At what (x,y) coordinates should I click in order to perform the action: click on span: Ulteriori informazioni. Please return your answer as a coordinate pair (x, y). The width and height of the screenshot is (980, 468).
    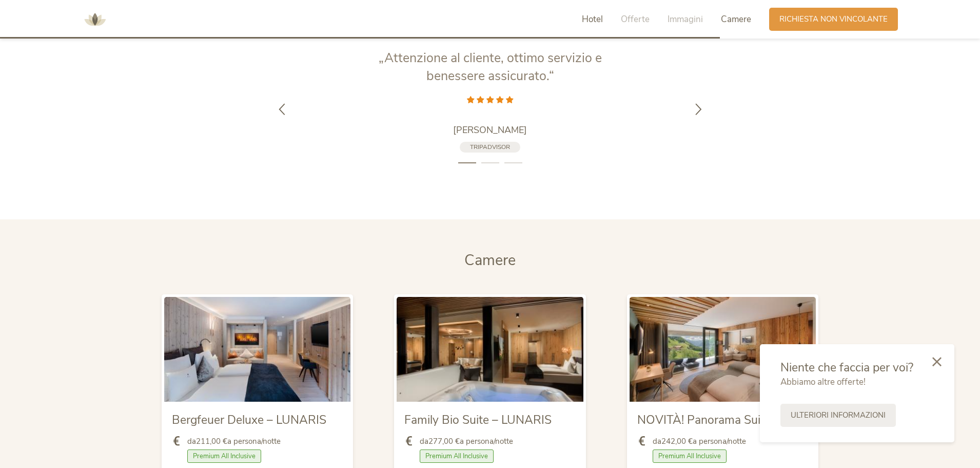
    Looking at the image, I should click on (838, 415).